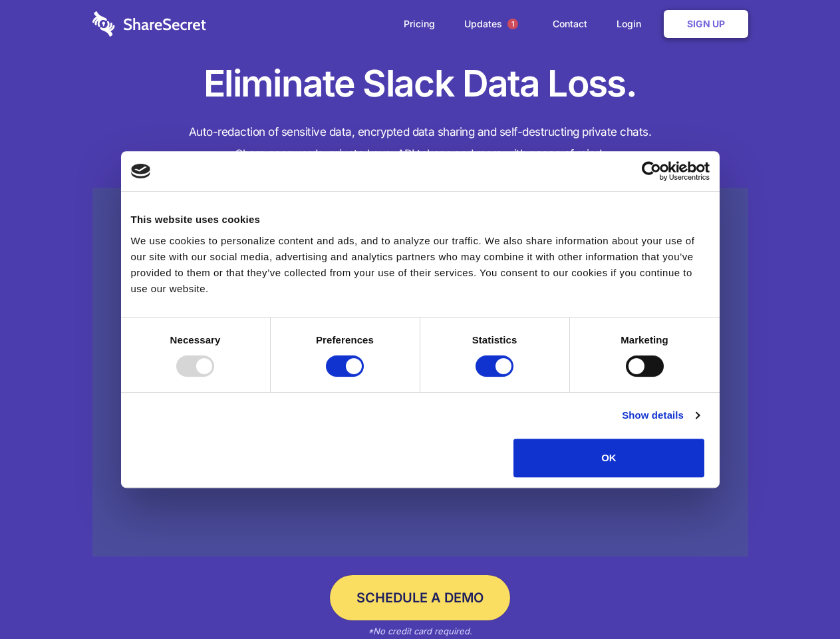 Image resolution: width=840 pixels, height=639 pixels. Describe the element at coordinates (420, 219) in the screenshot. I see `div: This website uses cookies` at that location.